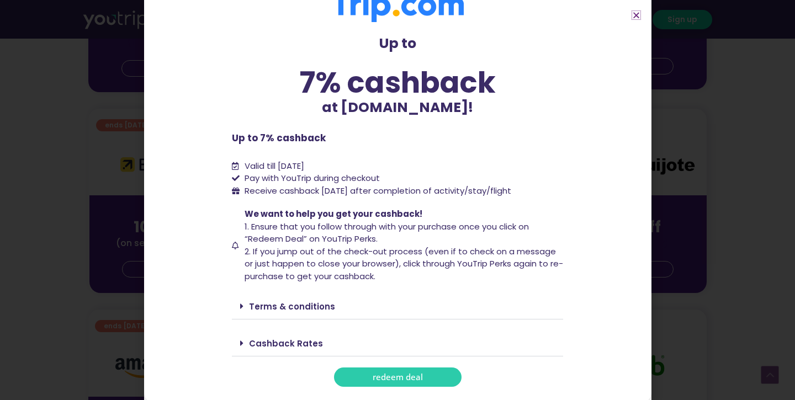  What do you see at coordinates (334, 214) in the screenshot?
I see `span: We want to help you get your cashback!` at bounding box center [334, 214].